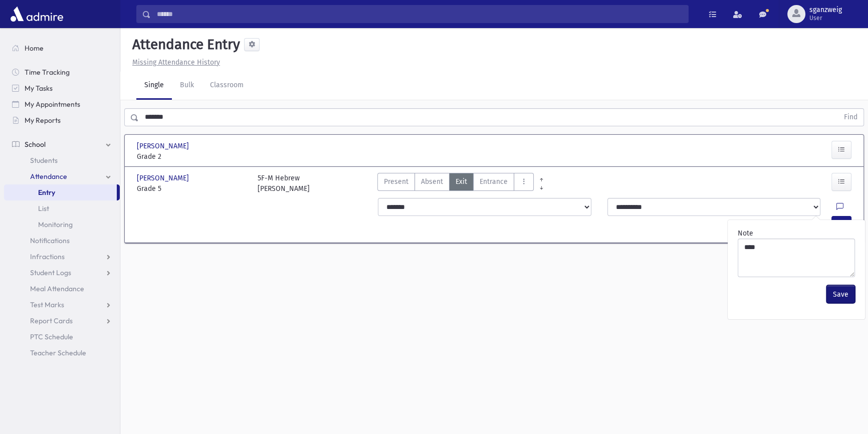 This screenshot has width=868, height=434. What do you see at coordinates (47, 305) in the screenshot?
I see `span: Test Marks` at bounding box center [47, 305].